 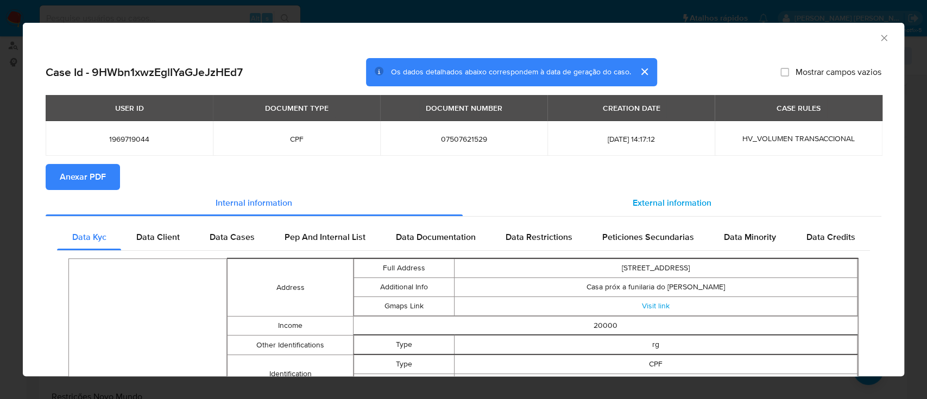 What do you see at coordinates (838, 72) in the screenshot?
I see `span: Mostrar campos vazios` at bounding box center [838, 72].